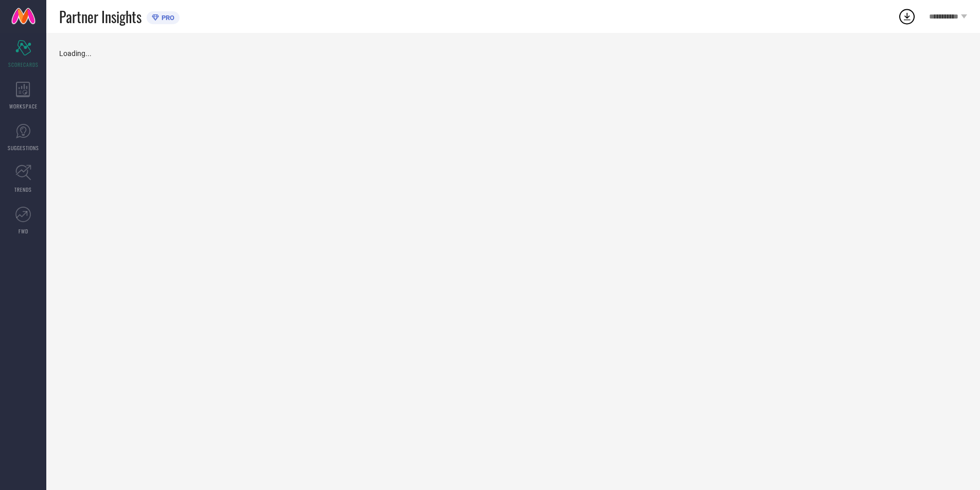  I want to click on span: SCORECARDS, so click(23, 65).